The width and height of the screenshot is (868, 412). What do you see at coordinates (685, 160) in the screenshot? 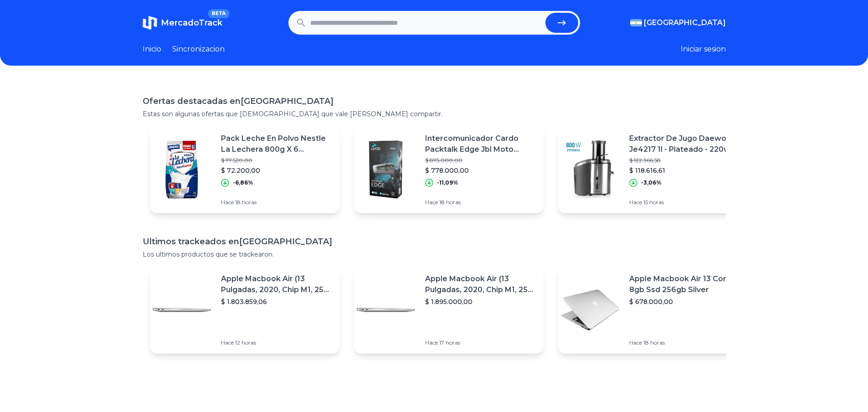
I see `p: $ 122.366,58` at bounding box center [685, 160].